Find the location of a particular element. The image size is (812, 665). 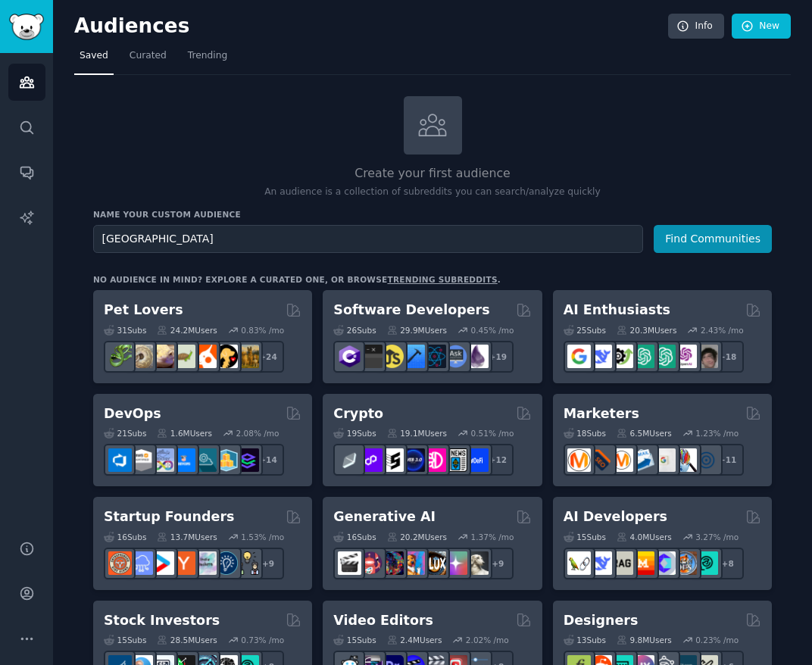

img: indiehackers is located at coordinates (204, 562).